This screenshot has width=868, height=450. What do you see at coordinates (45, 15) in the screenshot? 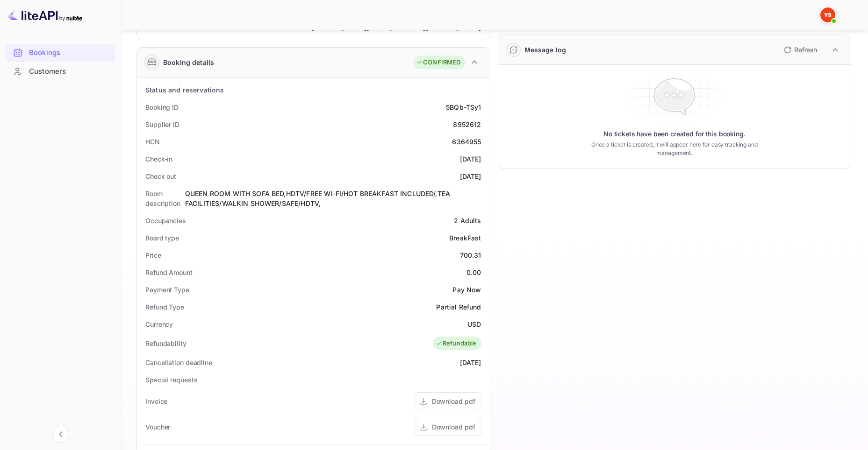
I see `img: LiteAPI logo` at bounding box center [45, 15].